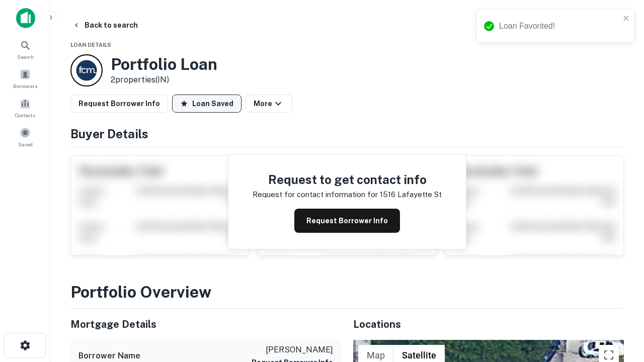 Image resolution: width=644 pixels, height=362 pixels. What do you see at coordinates (25, 78) in the screenshot?
I see `a: Borrowers` at bounding box center [25, 78].